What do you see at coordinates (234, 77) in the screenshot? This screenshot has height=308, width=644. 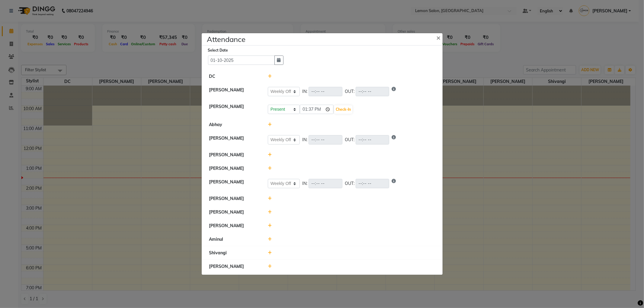 I see `div: DC` at bounding box center [234, 77].